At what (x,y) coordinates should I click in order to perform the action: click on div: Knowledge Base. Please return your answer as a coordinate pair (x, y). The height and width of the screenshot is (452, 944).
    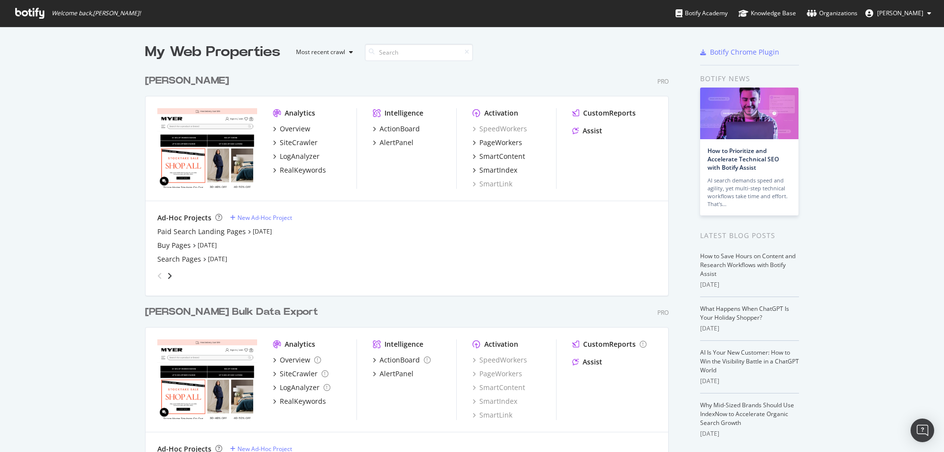
    Looking at the image, I should click on (767, 13).